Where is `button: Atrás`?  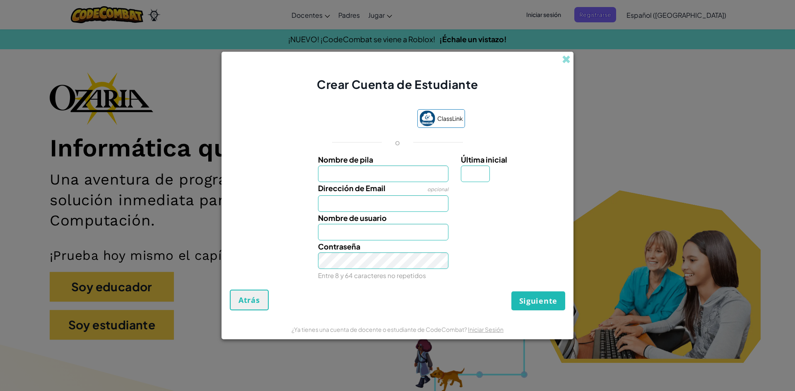 button: Atrás is located at coordinates (249, 300).